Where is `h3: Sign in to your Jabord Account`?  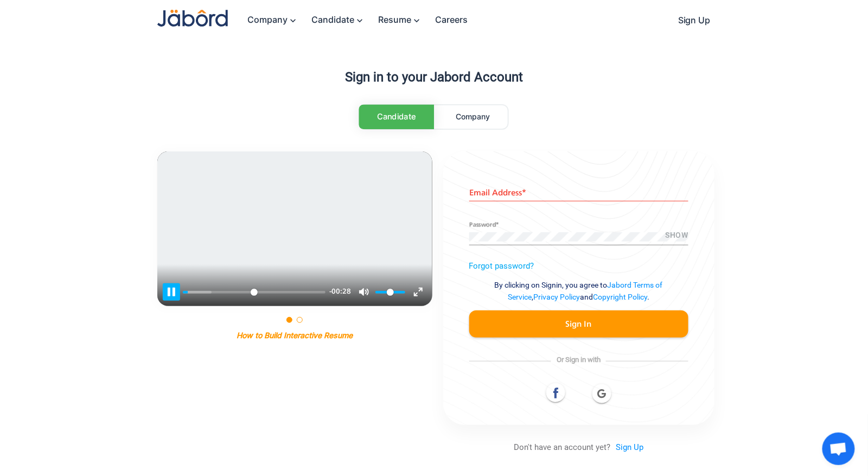 h3: Sign in to your Jabord Account is located at coordinates (434, 77).